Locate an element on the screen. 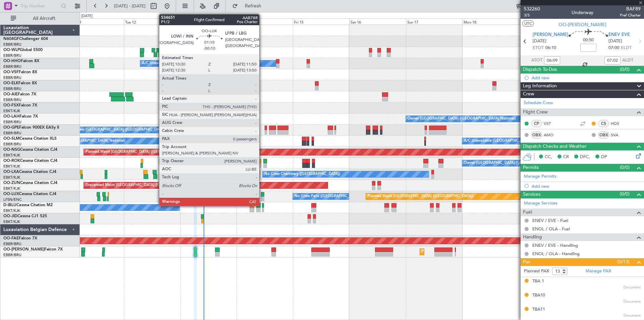 This screenshot has height=320, width=644. a: OO-ELKFalcon 8X is located at coordinates (20, 83).